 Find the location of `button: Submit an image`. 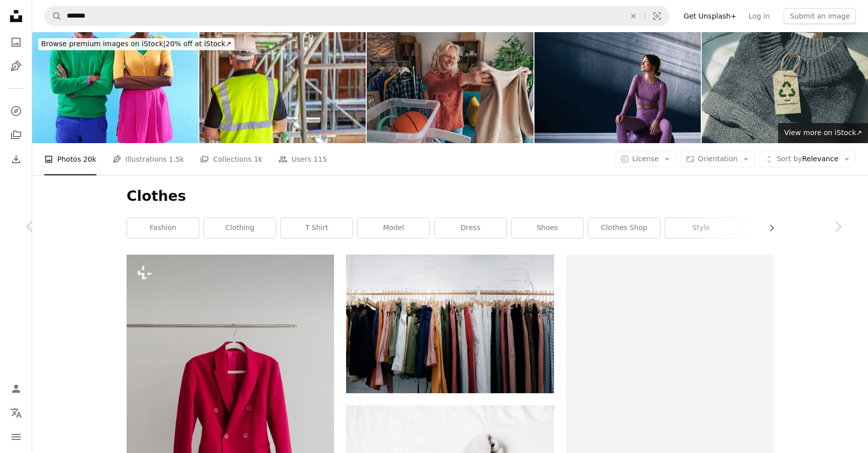

button: Submit an image is located at coordinates (820, 16).